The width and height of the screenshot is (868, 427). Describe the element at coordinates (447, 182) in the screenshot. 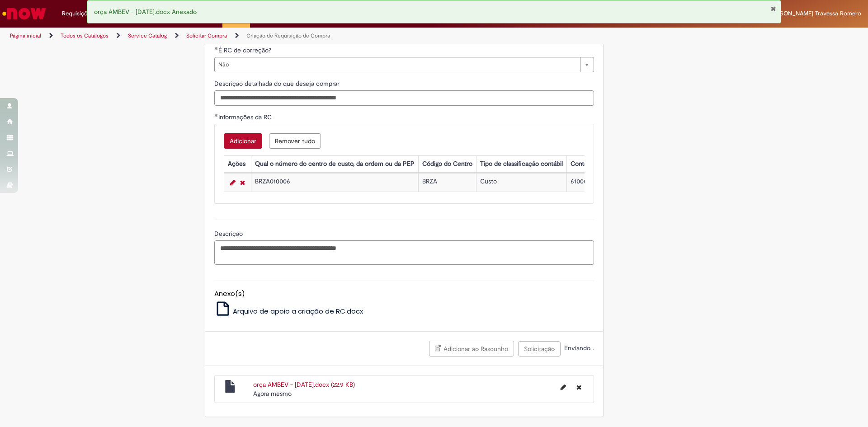

I see `td: BRZA` at that location.